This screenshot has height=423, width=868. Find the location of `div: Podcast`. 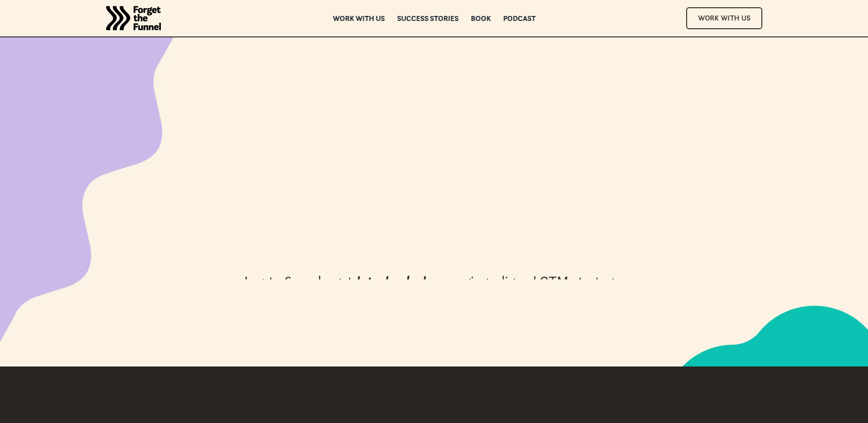

div: Podcast is located at coordinates (519, 18).